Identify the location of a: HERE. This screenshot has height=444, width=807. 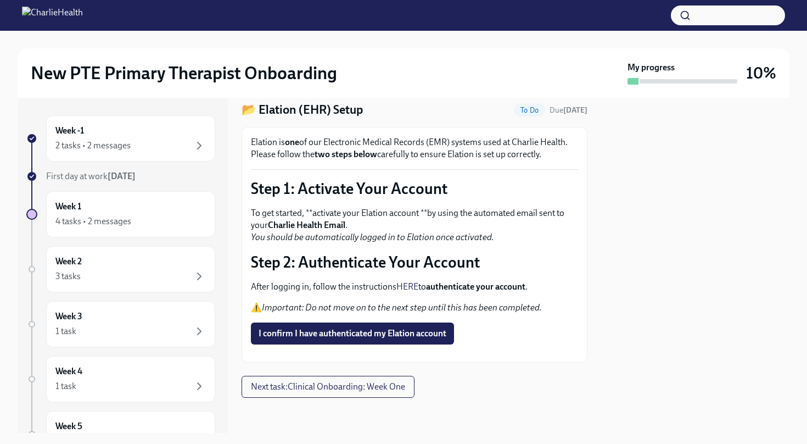
(407, 286).